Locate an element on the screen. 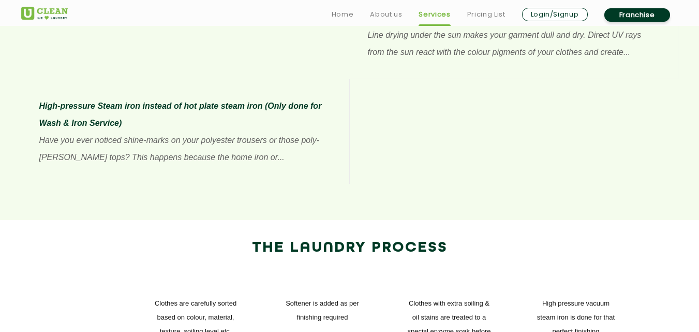 Image resolution: width=699 pixels, height=332 pixels. a: Pricing List is located at coordinates (486, 14).